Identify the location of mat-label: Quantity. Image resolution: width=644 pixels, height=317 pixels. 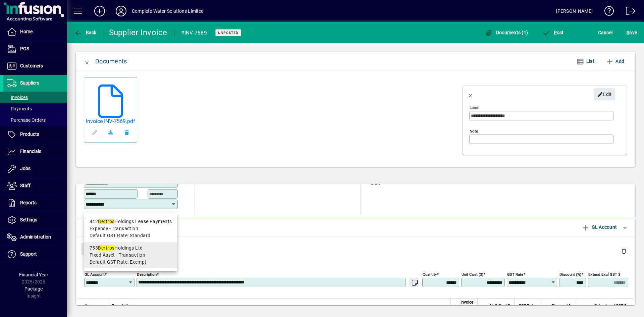
(429, 274).